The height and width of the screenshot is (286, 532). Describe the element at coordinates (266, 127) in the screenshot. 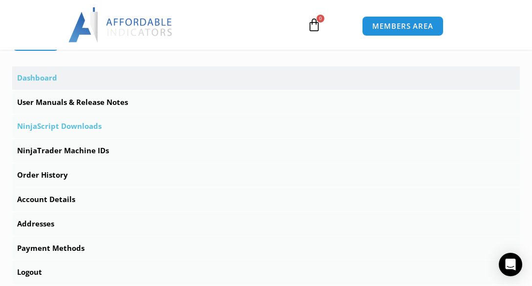

I see `a: NinjaScript Downloads` at that location.